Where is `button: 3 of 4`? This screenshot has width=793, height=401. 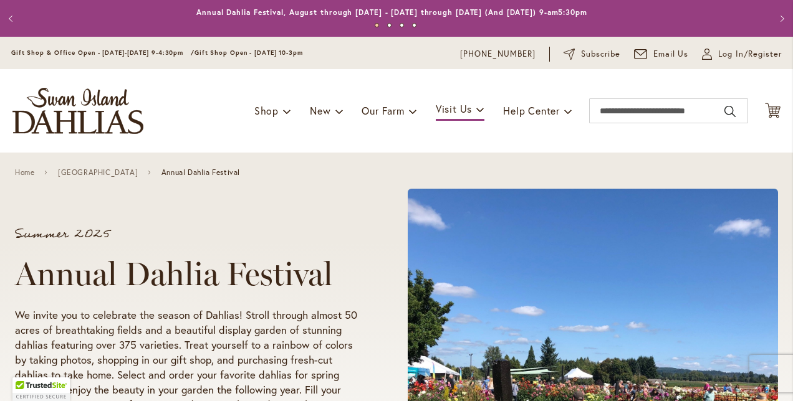 button: 3 of 4 is located at coordinates (401, 25).